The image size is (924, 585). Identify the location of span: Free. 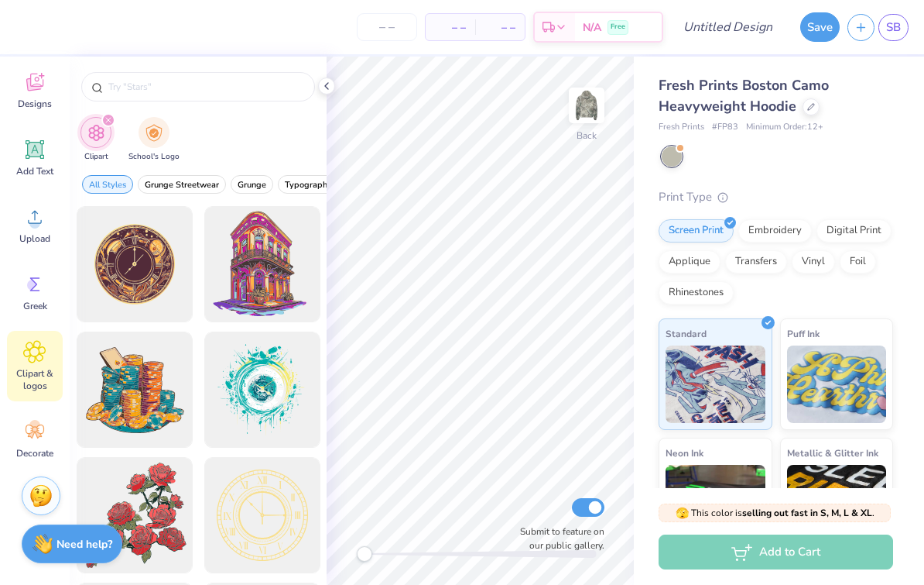
(617, 27).